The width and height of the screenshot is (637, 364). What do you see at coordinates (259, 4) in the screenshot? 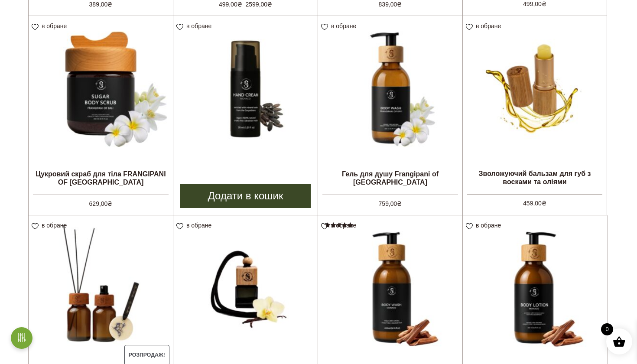
I see `bdi: 2599,00` at bounding box center [259, 4].